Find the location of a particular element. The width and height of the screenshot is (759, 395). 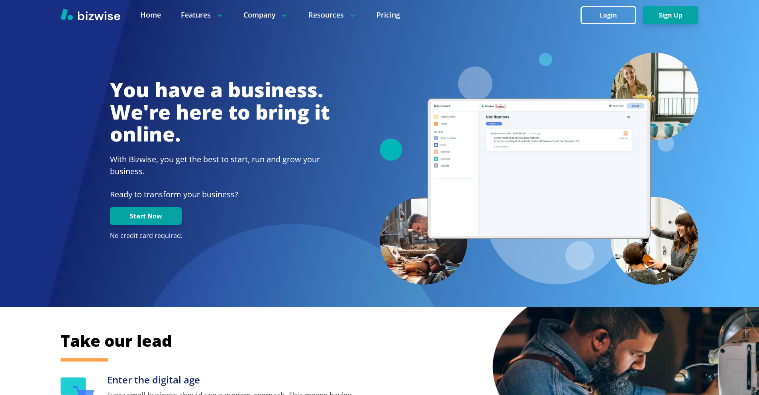

img: Bizwise Logo is located at coordinates (90, 14).